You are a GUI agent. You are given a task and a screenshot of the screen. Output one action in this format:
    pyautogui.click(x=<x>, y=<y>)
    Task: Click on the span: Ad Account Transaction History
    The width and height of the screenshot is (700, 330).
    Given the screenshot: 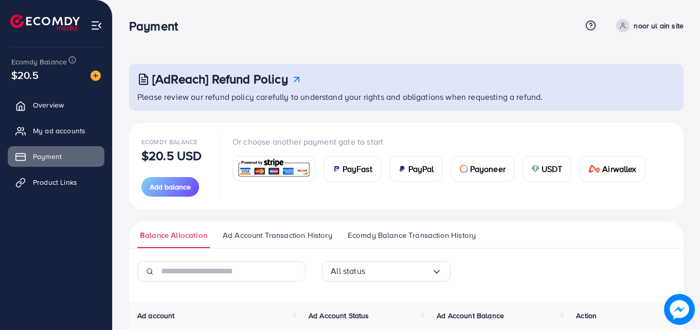 What is the action you would take?
    pyautogui.click(x=277, y=235)
    